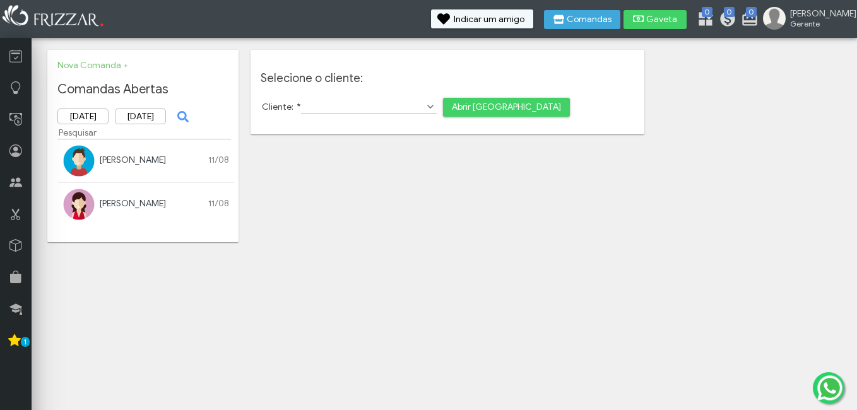 The width and height of the screenshot is (857, 410). What do you see at coordinates (589, 20) in the screenshot?
I see `span: Comandas` at bounding box center [589, 20].